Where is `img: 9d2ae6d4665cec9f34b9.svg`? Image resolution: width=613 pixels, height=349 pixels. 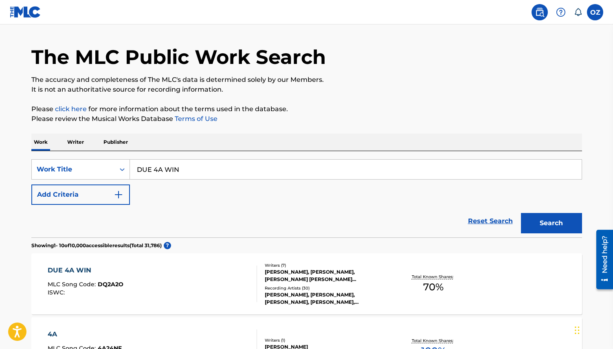 img: 9d2ae6d4665cec9f34b9.svg is located at coordinates (119, 195).